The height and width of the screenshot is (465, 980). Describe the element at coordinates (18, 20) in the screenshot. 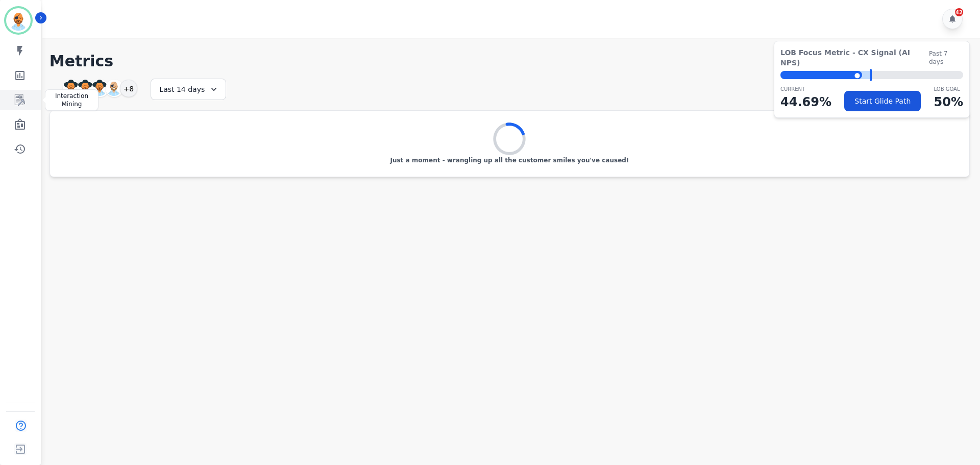

I see `img: Bordered avatar` at that location.